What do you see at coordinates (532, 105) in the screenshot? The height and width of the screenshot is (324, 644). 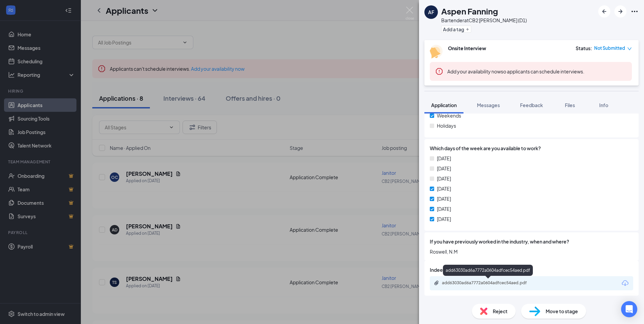 I see `span: Feedback` at bounding box center [532, 105].